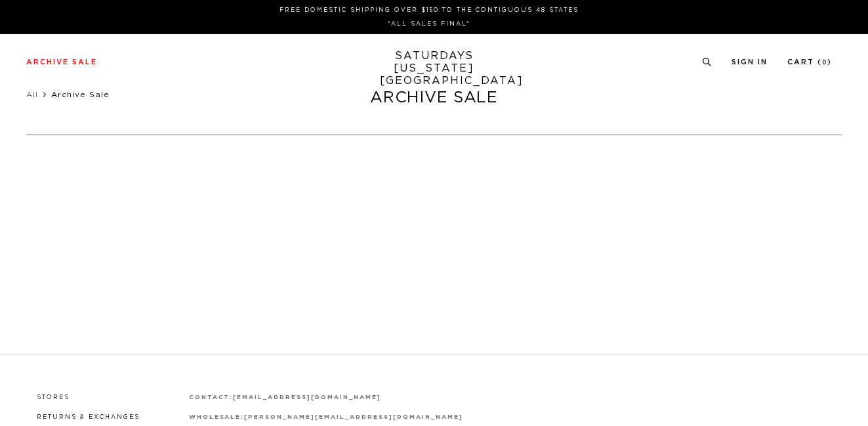  What do you see at coordinates (32, 94) in the screenshot?
I see `a: All` at bounding box center [32, 94].